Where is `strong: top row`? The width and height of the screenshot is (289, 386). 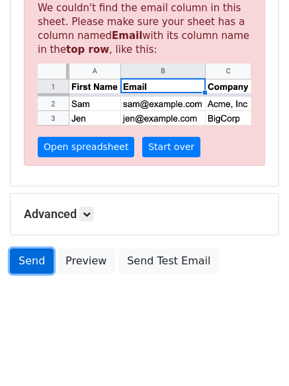 strong: top row is located at coordinates (87, 50).